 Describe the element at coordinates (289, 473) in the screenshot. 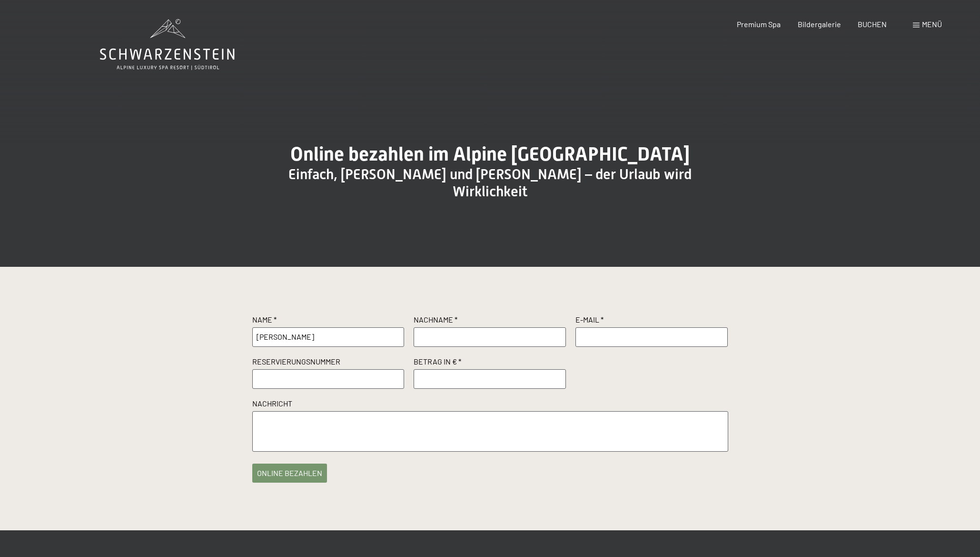

I see `button: online bezahlen` at that location.